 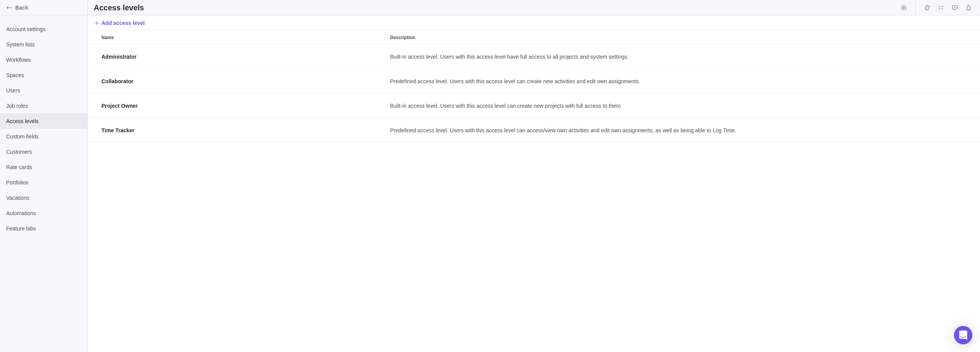 What do you see at coordinates (515, 81) in the screenshot?
I see `span: Predefined access level. Users with this access level can create new activities and edit own assi...` at bounding box center [515, 81].